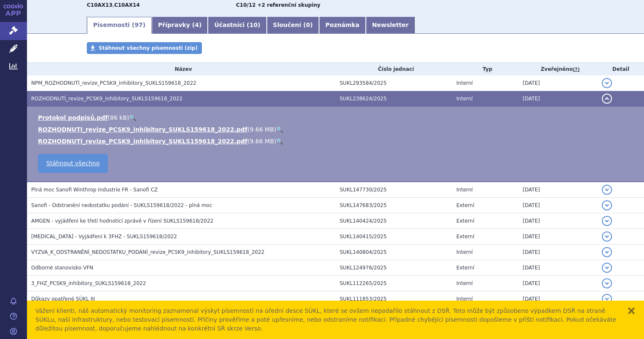 This screenshot has width=644, height=339. Describe the element at coordinates (73, 117) in the screenshot. I see `a: Protokol podpisů.pdf` at that location.